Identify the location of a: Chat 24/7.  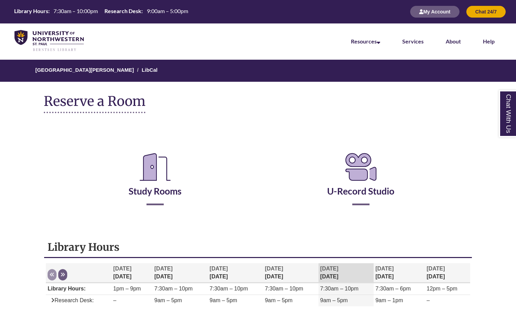
(486, 11).